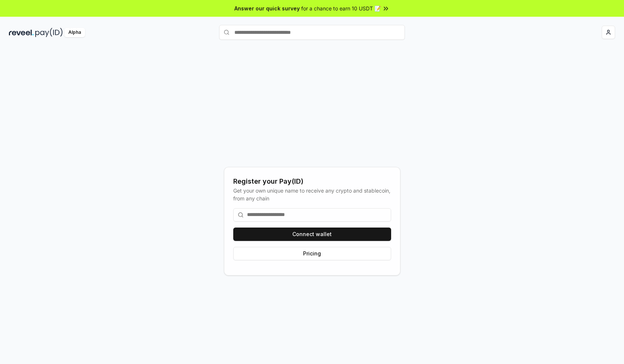 The height and width of the screenshot is (364, 624). I want to click on img: reveel_dark, so click(21, 32).